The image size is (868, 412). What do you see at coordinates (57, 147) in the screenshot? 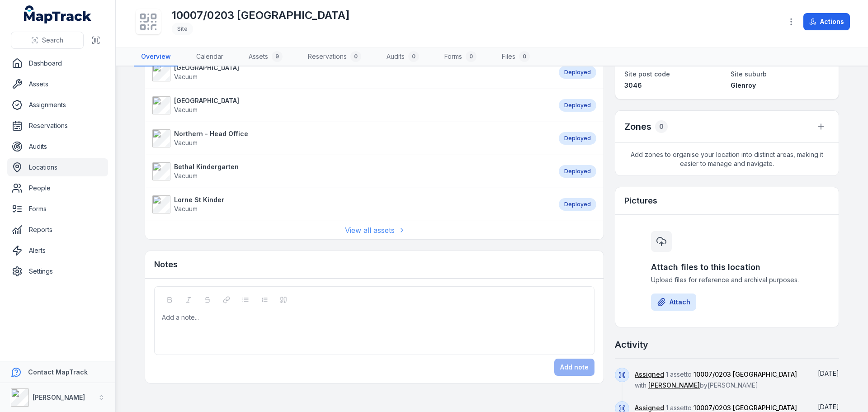
I see `a: Audits` at bounding box center [57, 147].